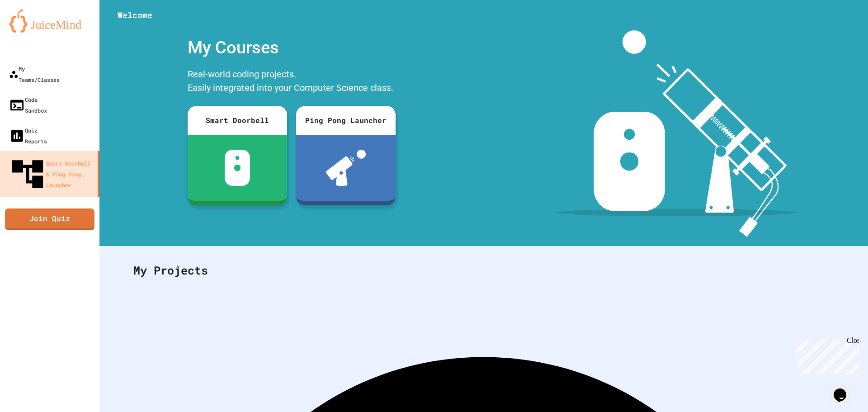 Image resolution: width=868 pixels, height=412 pixels. What do you see at coordinates (33, 30) in the screenshot?
I see `div: Chat with us now!Close` at bounding box center [33, 30].